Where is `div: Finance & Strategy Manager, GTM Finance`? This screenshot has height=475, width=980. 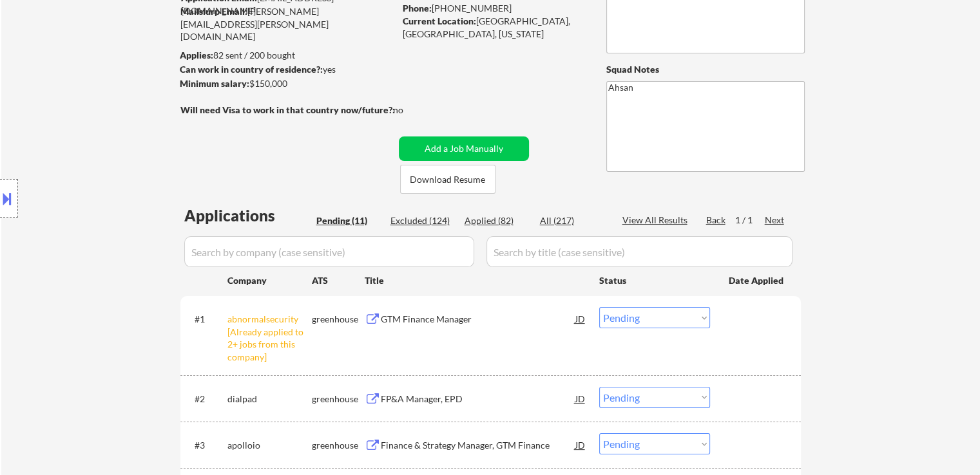
div: Finance & Strategy Manager, GTM Finance is located at coordinates (478, 446).